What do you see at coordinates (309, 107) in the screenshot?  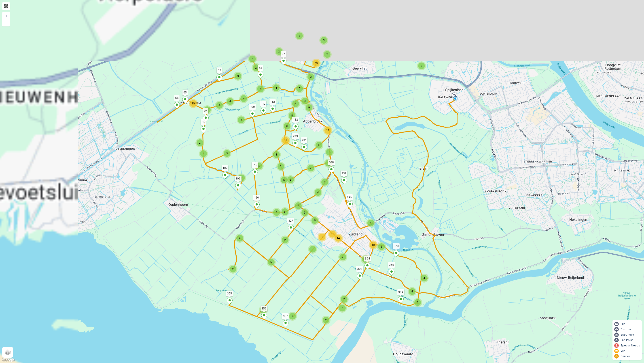 I see `span: 9` at bounding box center [309, 107].